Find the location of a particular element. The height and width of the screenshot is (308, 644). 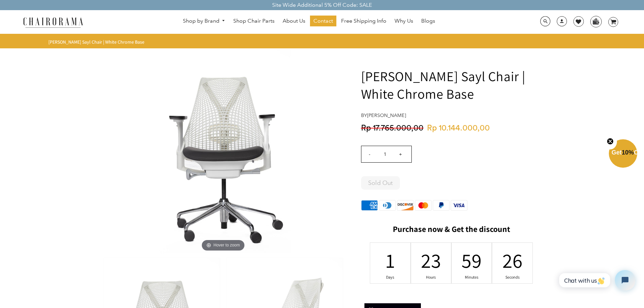

div: 26 is located at coordinates (512, 261).